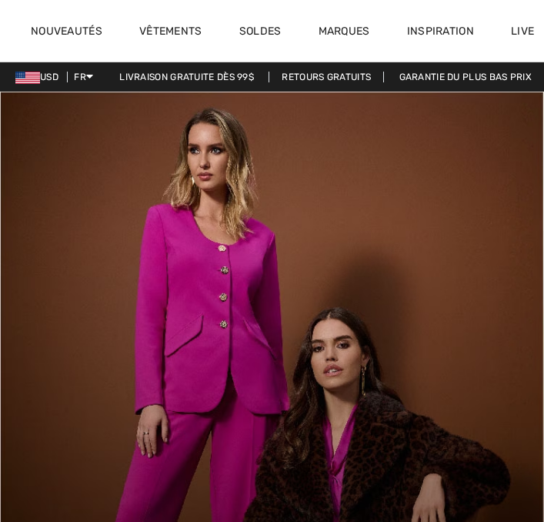 This screenshot has width=544, height=522. What do you see at coordinates (40, 77) in the screenshot?
I see `span: USD` at bounding box center [40, 77].